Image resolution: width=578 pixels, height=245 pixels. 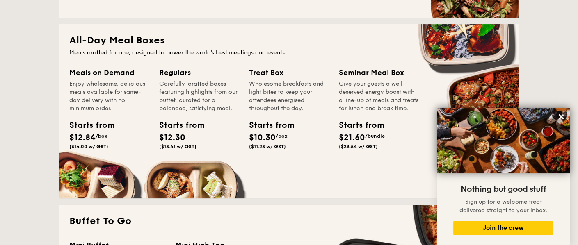 What do you see at coordinates (289, 53) in the screenshot?
I see `div: Meals crafted for one, designed to power the world's best meetings and events.` at bounding box center [289, 53].